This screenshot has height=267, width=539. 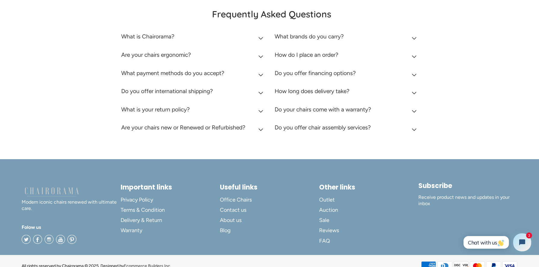 I want to click on span: Auction, so click(x=328, y=210).